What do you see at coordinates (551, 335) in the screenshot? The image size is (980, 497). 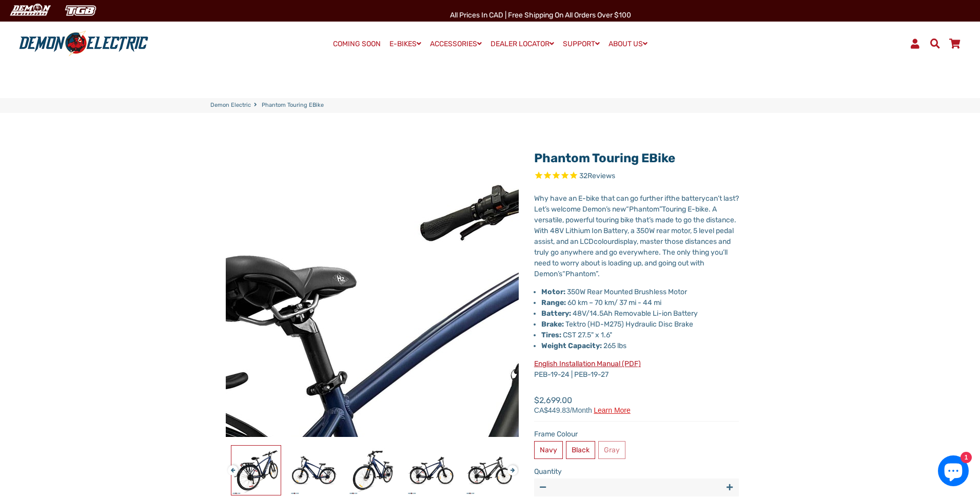 I see `strong: Tires:` at bounding box center [551, 335].